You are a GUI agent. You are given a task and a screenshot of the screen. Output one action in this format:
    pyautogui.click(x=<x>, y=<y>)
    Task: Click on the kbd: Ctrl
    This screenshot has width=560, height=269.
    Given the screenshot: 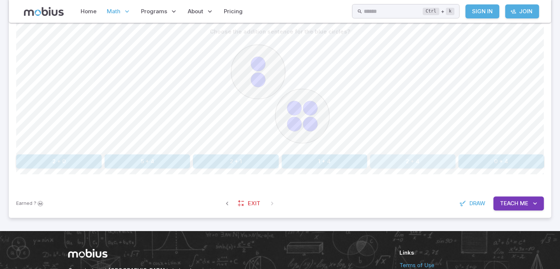 What is the action you would take?
    pyautogui.click(x=431, y=11)
    